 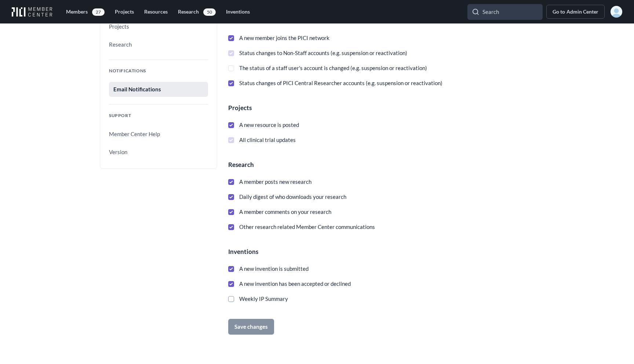 What do you see at coordinates (32, 12) in the screenshot?
I see `img: Workflow` at bounding box center [32, 12].